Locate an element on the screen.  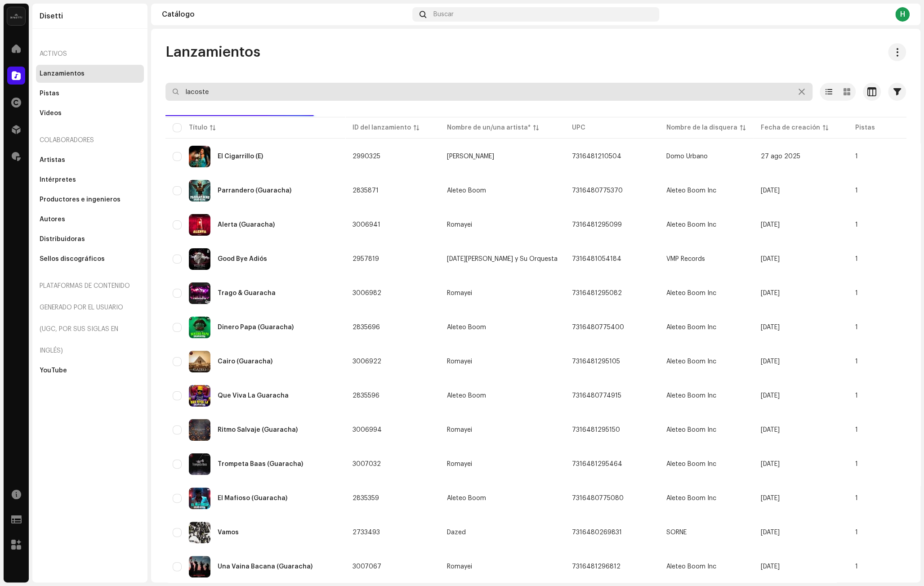
span: 2835871 is located at coordinates (366, 191).